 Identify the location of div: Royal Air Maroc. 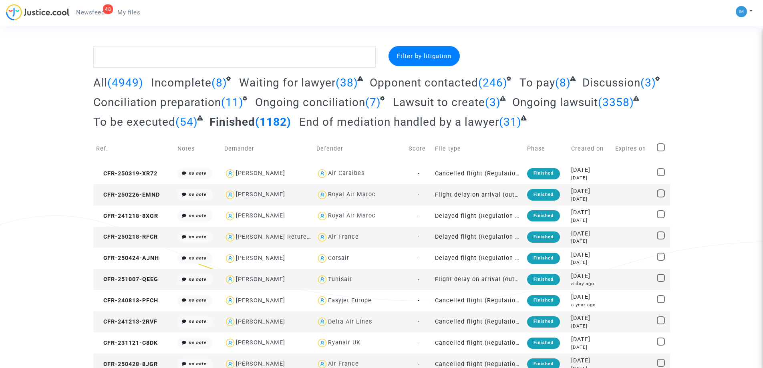
(352, 194).